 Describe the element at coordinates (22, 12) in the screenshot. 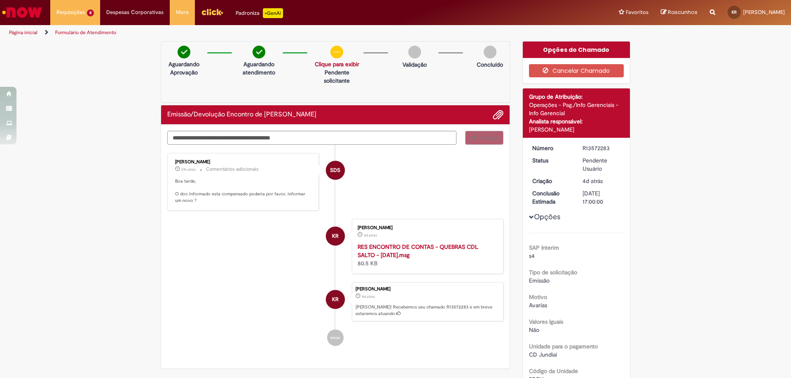

I see `img: ServiceNow` at that location.